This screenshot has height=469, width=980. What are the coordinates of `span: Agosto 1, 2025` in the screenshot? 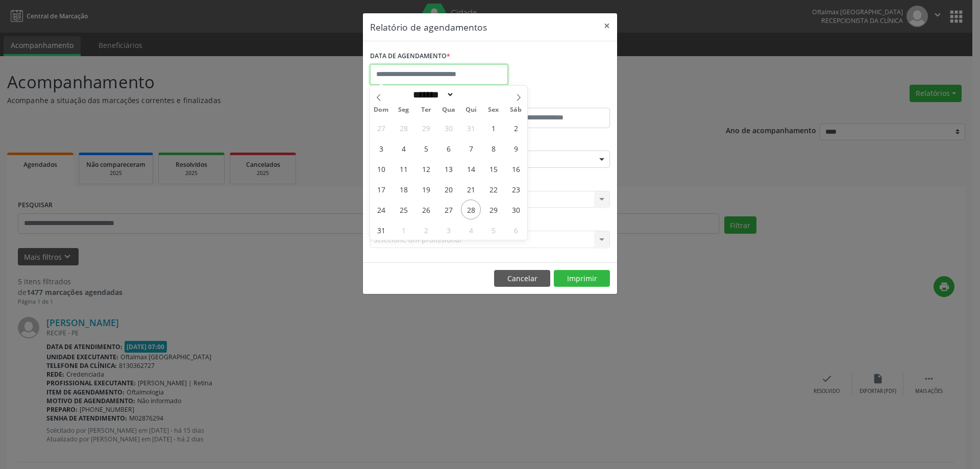 It's located at (493, 128).